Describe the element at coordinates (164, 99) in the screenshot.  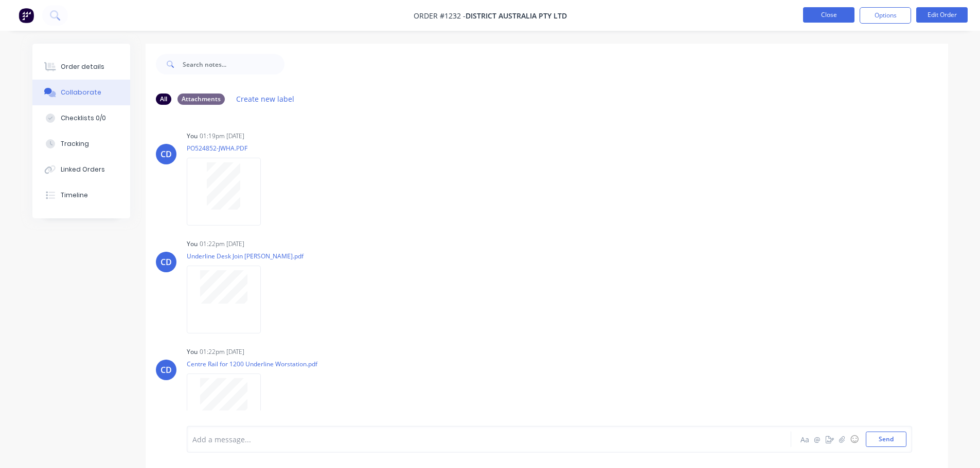
I see `div: All` at that location.